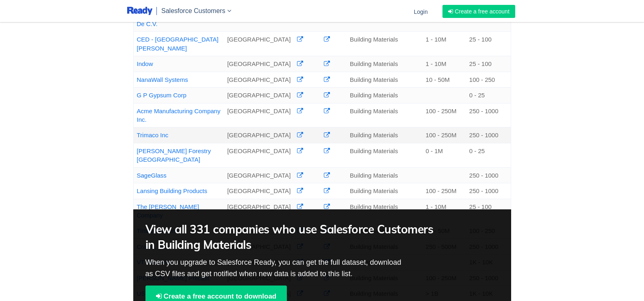 The width and height of the screenshot is (644, 301). I want to click on a: Acme Manufacturing Company Inc., so click(179, 115).